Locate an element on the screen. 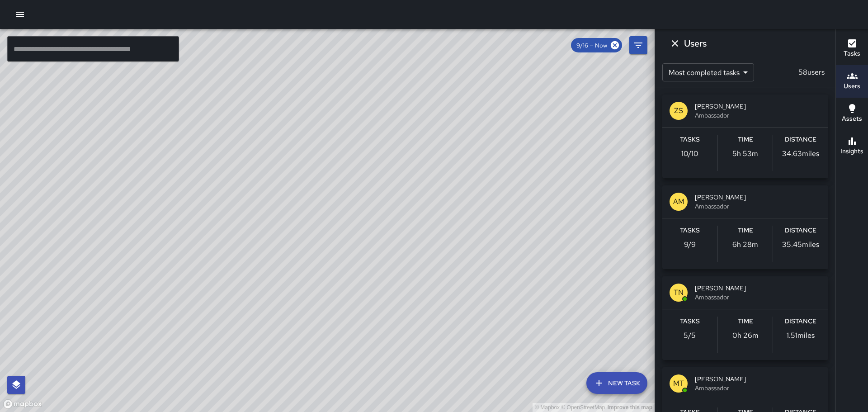 The height and width of the screenshot is (412, 868). div: 9/16 — Now is located at coordinates (596, 45).